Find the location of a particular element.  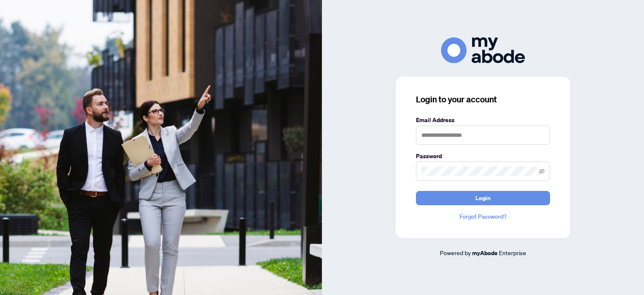

span: eye-invisible is located at coordinates (542, 171).